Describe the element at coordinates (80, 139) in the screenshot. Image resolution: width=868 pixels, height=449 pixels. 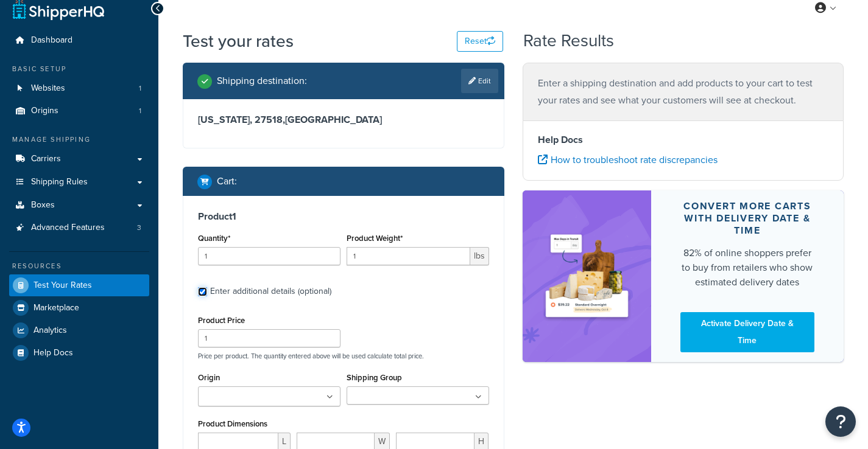
I see `div: Manage Shipping` at that location.